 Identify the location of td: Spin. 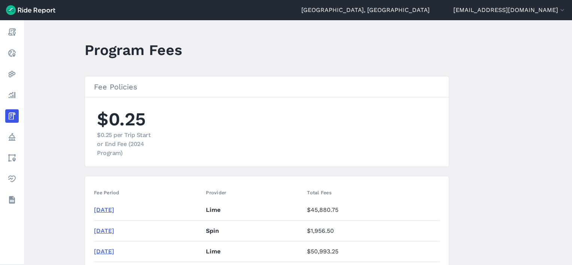
(253, 231).